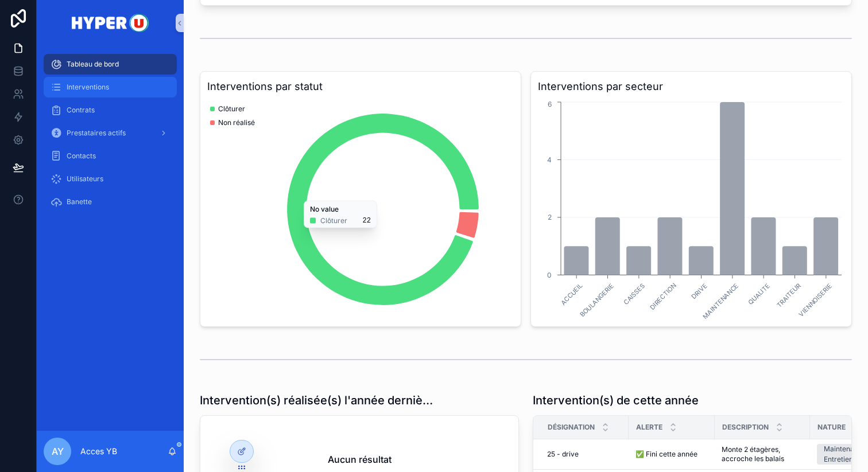 The image size is (868, 472). Describe the element at coordinates (634, 294) in the screenshot. I see `text: CAISSES` at that location.